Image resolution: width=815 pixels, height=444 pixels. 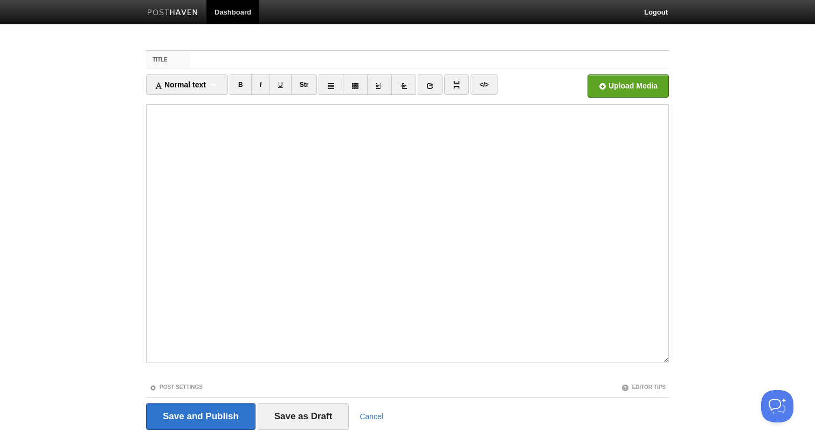 What do you see at coordinates (644, 386) in the screenshot?
I see `a: Editor Tips` at bounding box center [644, 386].